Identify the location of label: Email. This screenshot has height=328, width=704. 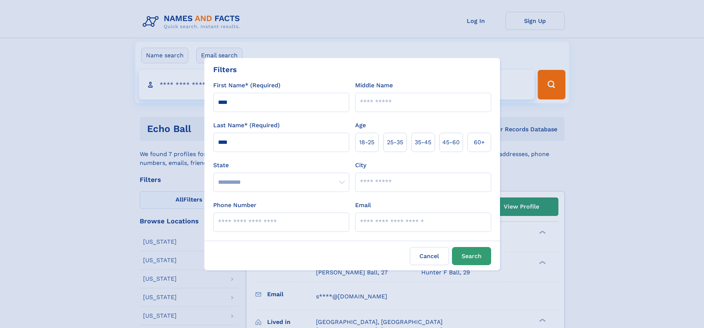
(363, 205).